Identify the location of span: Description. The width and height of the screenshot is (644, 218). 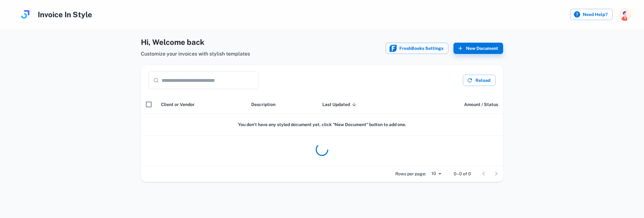
(263, 104).